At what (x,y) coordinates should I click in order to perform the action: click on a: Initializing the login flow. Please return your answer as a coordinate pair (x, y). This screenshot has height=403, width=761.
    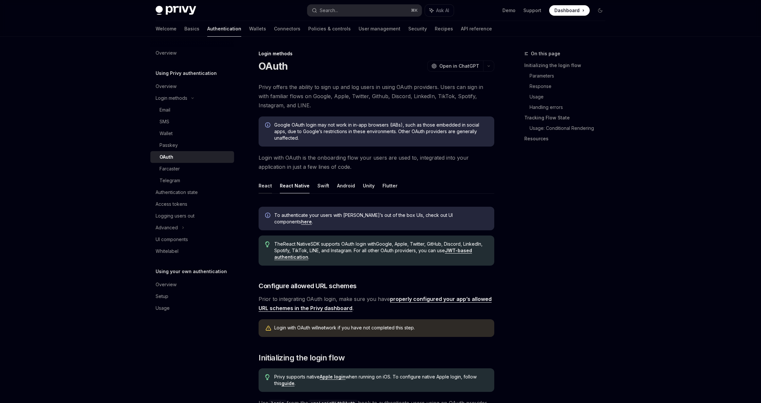
    Looking at the image, I should click on (568, 65).